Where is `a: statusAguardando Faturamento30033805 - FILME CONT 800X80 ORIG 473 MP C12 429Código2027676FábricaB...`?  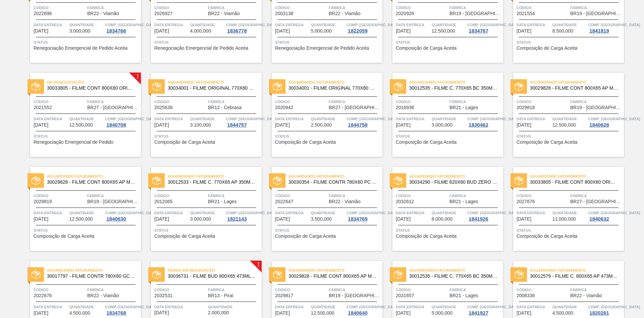
a: statusAguardando Faturamento30033805 - FILME CONT 800X80 ORIG 473 MP C12 429Código2027676FábricaB... is located at coordinates (564, 209).